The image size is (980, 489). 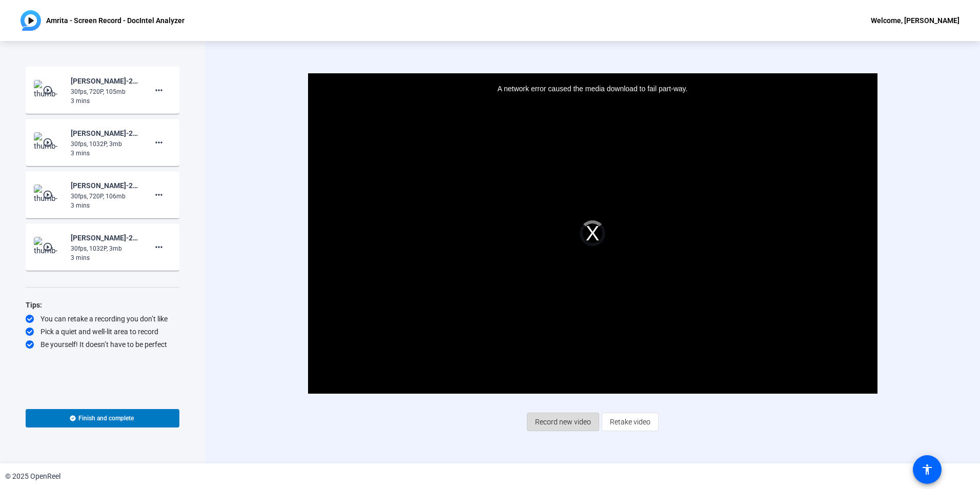 What do you see at coordinates (102, 319) in the screenshot?
I see `div: You can retake a recording you don’t like` at bounding box center [102, 319].